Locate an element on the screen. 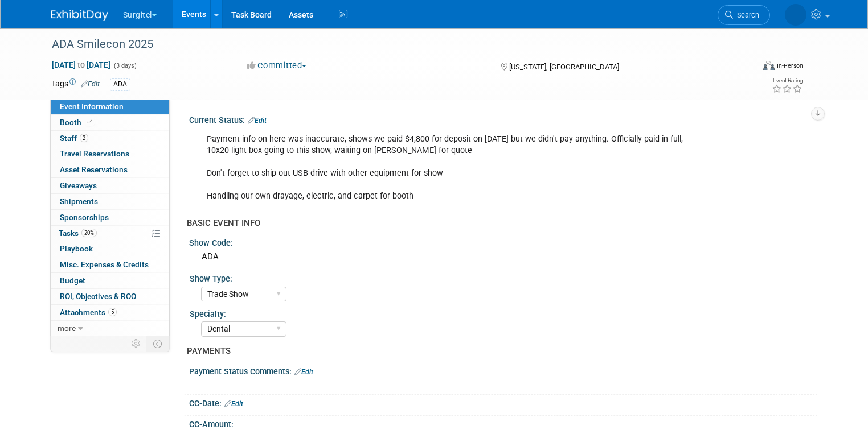 This screenshot has height=430, width=868. a: Budget is located at coordinates (110, 280).